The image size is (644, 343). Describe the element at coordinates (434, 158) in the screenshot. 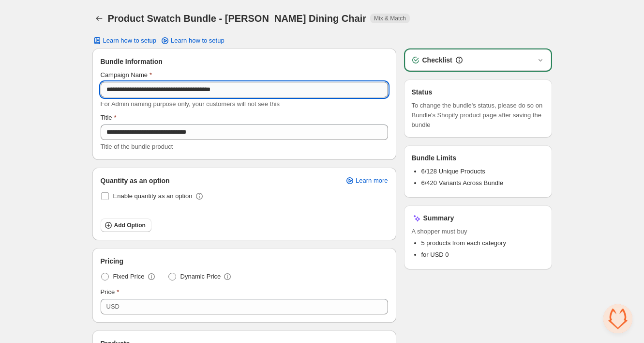

I see `h3: Bundle Limits` at that location.